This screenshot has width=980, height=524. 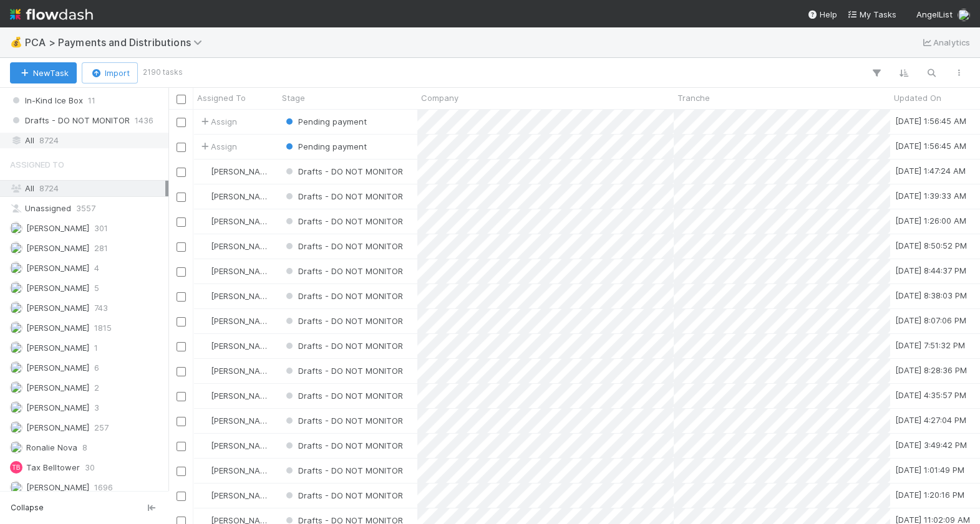 I want to click on img: avatar_a2d05fec-0a57-4266-8476-74cda3464b0e.png, so click(x=16, y=228).